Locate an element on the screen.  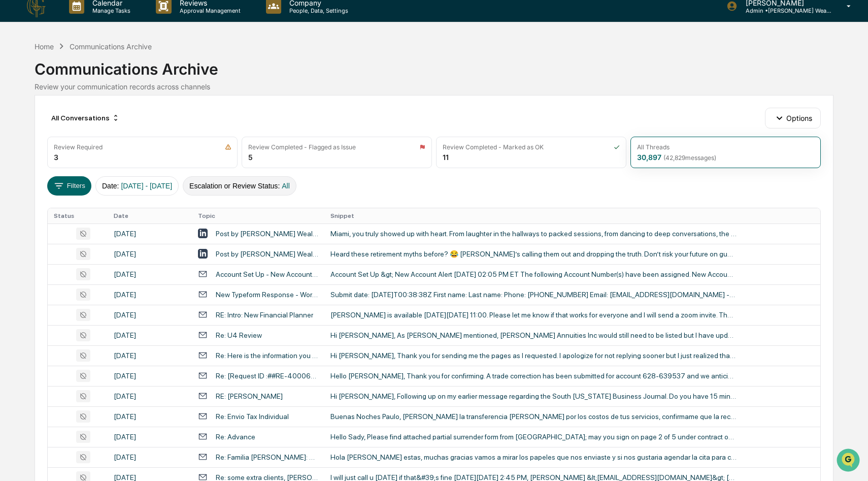
button: Escalation or Review Status:All is located at coordinates (240, 186).